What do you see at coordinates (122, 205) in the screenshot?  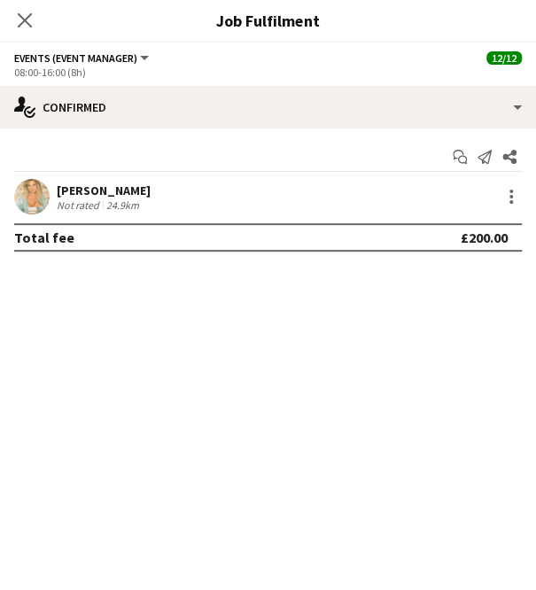 I see `div: 24.9km` at bounding box center [122, 205].